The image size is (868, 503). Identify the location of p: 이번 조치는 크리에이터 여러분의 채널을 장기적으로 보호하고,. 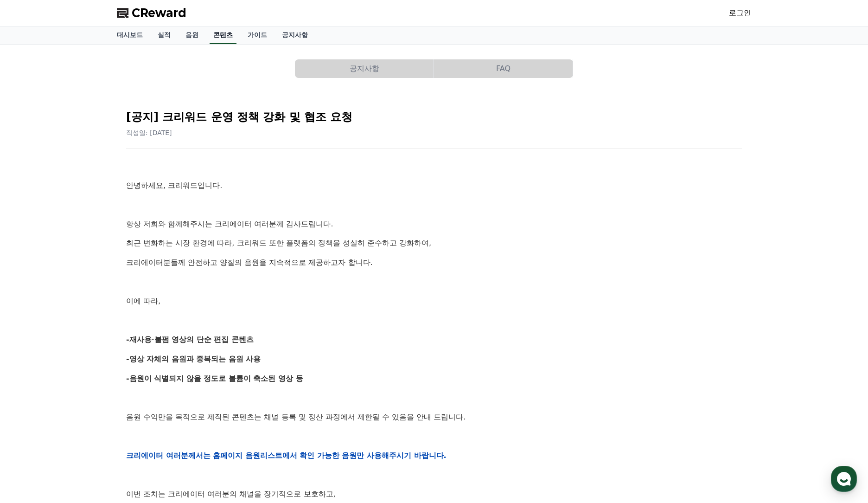
(434, 494).